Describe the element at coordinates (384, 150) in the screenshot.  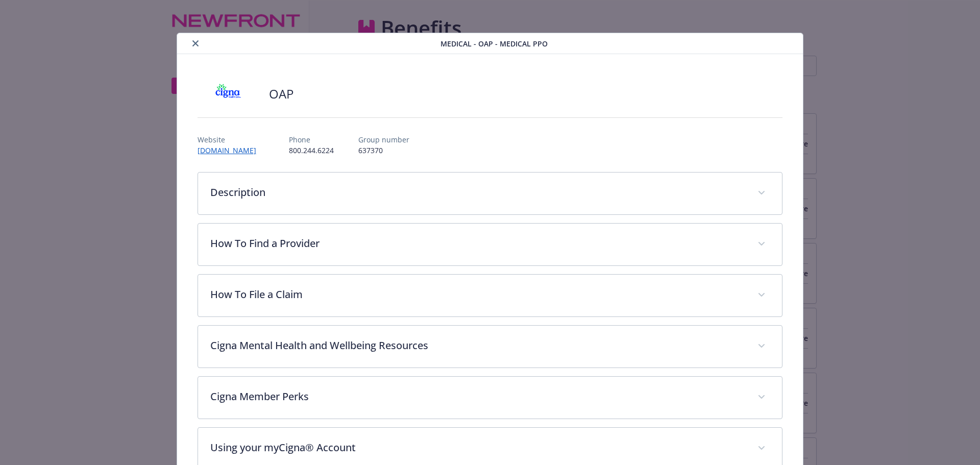
I see `p: 637370` at that location.